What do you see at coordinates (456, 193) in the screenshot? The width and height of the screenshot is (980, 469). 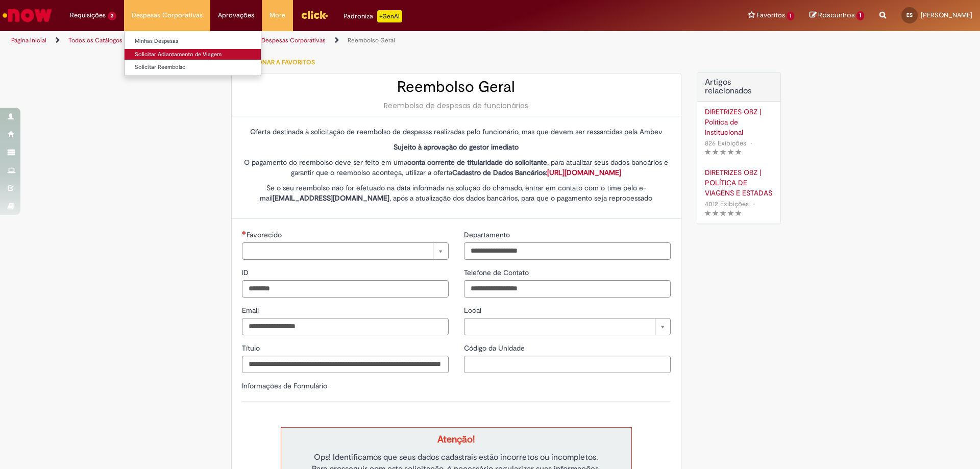 I see `p: Se o seu reembolso não for efetuado na data informada na solução do chamado, entrar em contato co...` at bounding box center [456, 193].